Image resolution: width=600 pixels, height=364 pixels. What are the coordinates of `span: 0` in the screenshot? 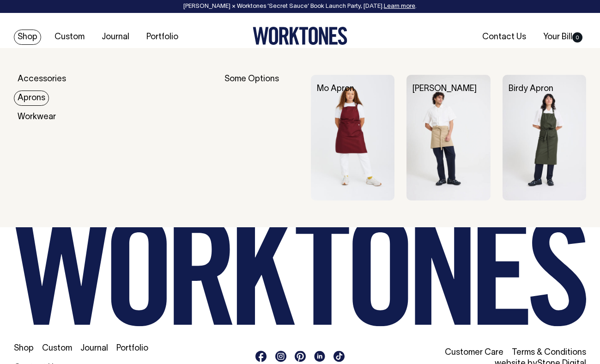 It's located at (577, 37).